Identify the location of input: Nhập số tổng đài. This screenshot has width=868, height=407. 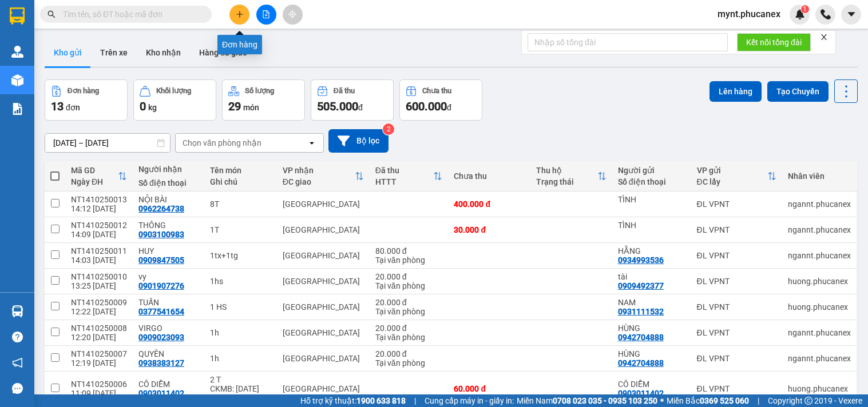
(628, 42).